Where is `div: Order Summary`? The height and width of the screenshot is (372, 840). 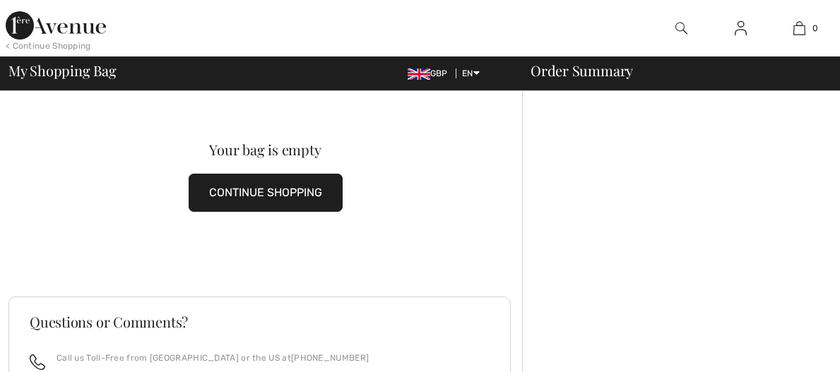
div: Order Summary is located at coordinates (673, 71).